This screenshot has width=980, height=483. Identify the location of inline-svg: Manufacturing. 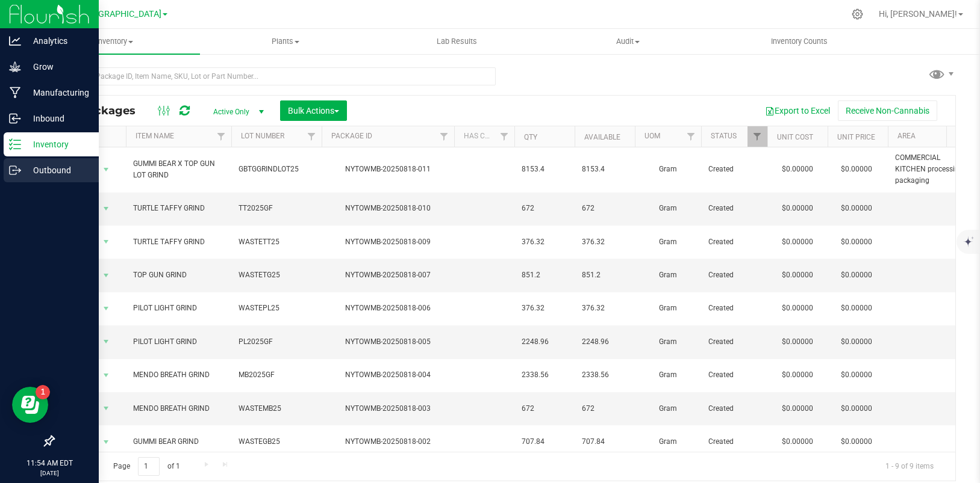
(15, 92).